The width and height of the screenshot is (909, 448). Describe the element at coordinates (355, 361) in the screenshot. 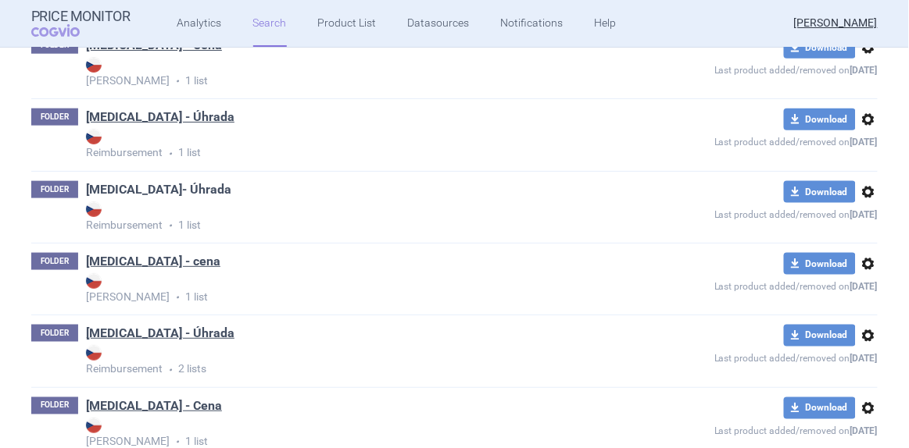

I see `p: 2 lists` at that location.